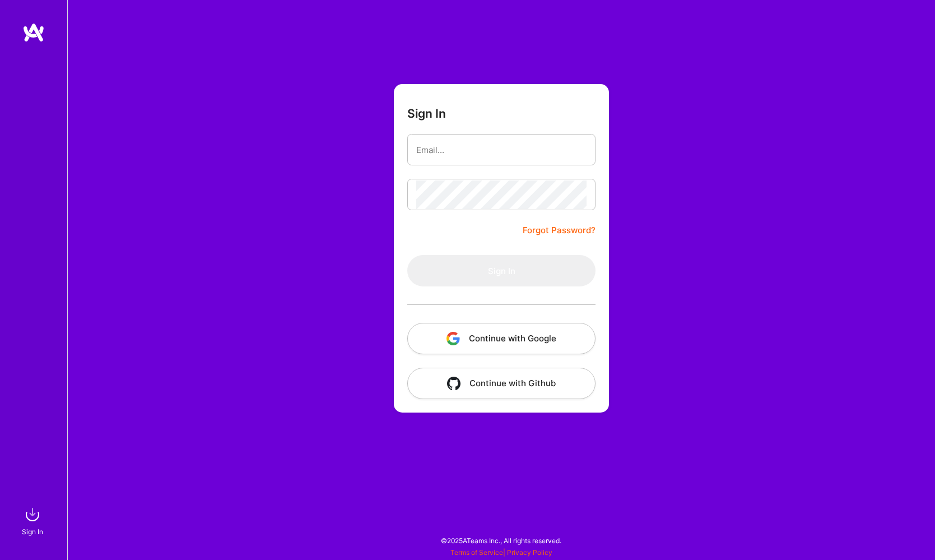  Describe the element at coordinates (501, 383) in the screenshot. I see `button: Continue with Github` at that location.